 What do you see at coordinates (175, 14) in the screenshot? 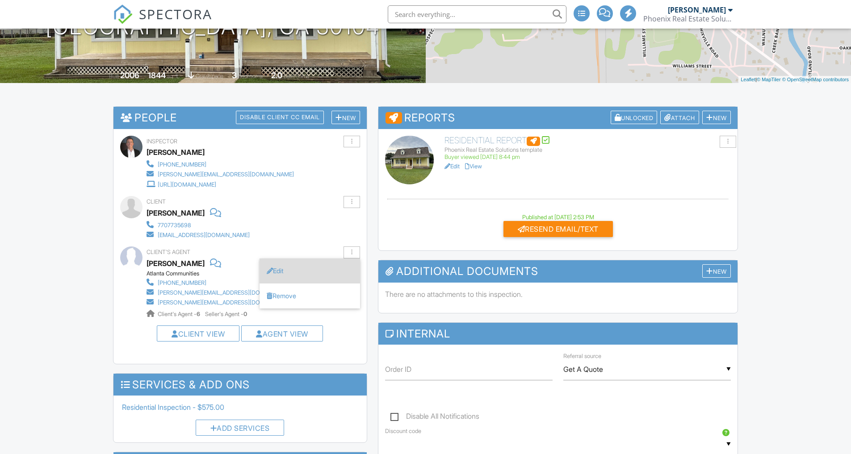
I see `span: SPECTORA` at bounding box center [175, 14].